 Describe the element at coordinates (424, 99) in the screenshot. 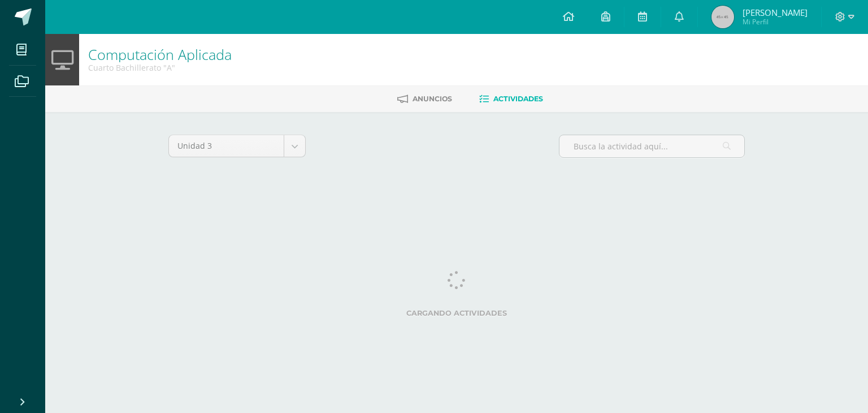

I see `a: Anuncios` at that location.